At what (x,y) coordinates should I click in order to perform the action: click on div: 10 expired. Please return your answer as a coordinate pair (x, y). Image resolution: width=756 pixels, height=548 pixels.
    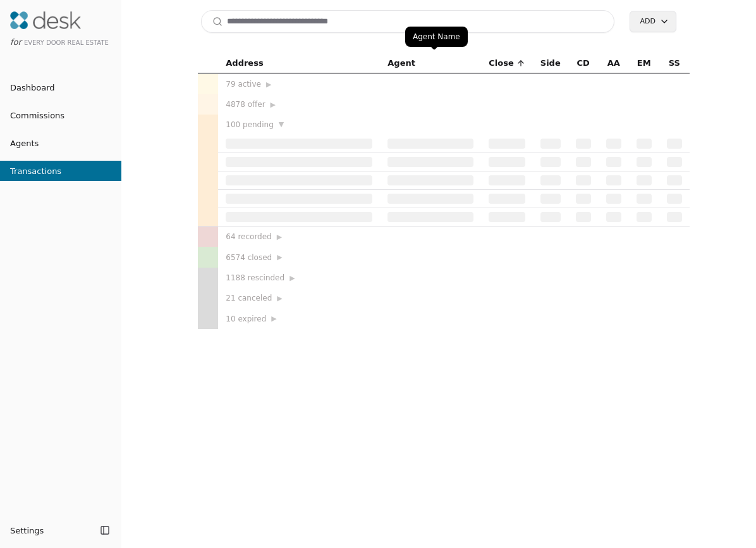
    Looking at the image, I should click on (299, 318).